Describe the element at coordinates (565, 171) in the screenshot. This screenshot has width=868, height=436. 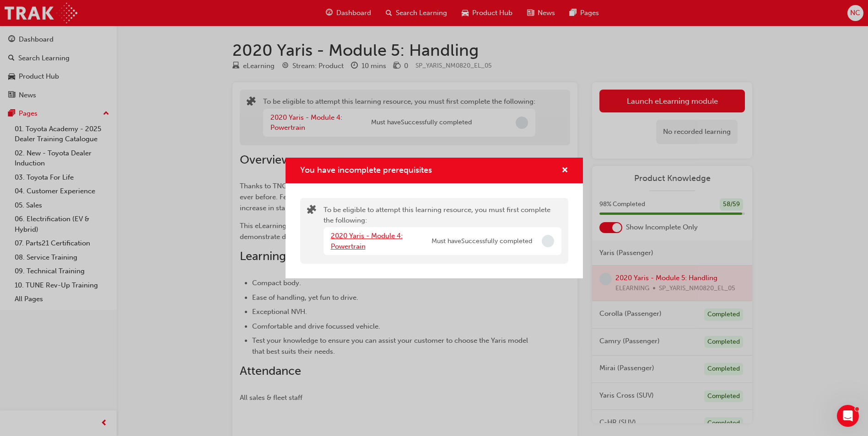
I see `span: cross-icon` at that location.